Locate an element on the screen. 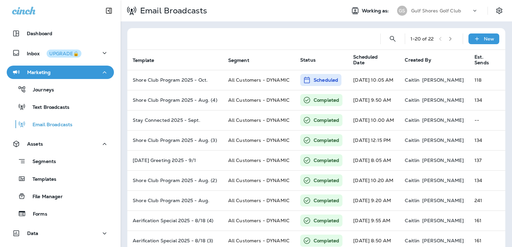 The height and width of the screenshot is (247, 512). td: 137 is located at coordinates (485, 161).